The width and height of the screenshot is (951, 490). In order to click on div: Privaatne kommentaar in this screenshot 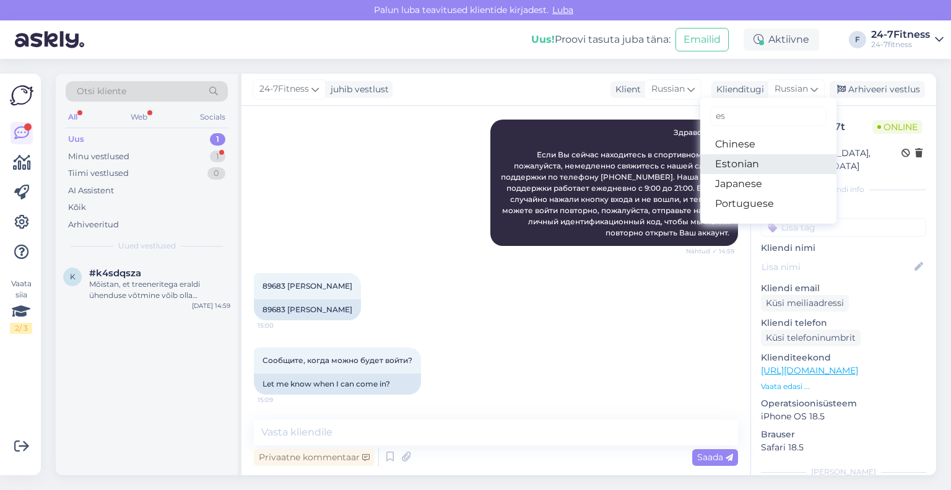, I will do `click(314, 457)`.